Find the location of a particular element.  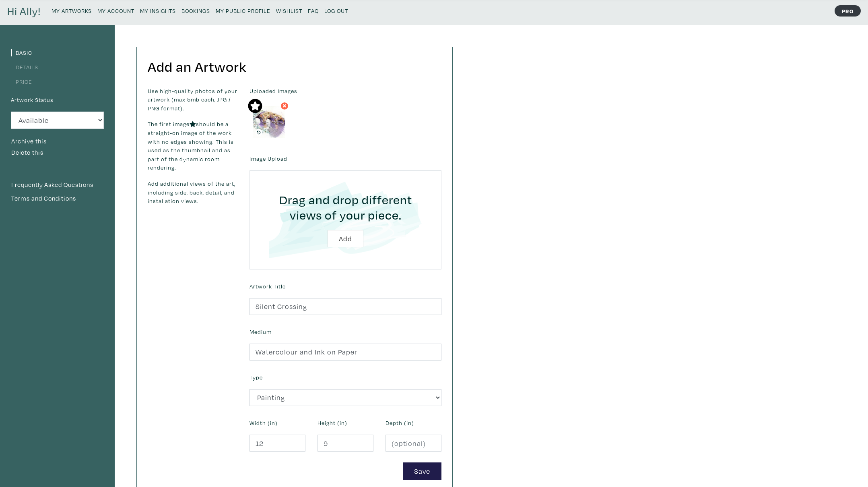

a: Log Out is located at coordinates (336, 10).